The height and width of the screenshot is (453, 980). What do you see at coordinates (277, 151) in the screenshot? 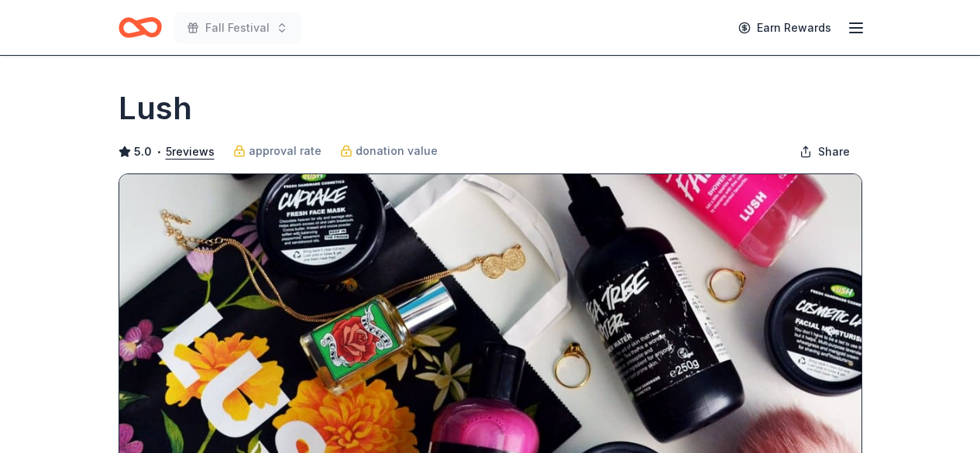
I see `a: approval rate` at bounding box center [277, 151].